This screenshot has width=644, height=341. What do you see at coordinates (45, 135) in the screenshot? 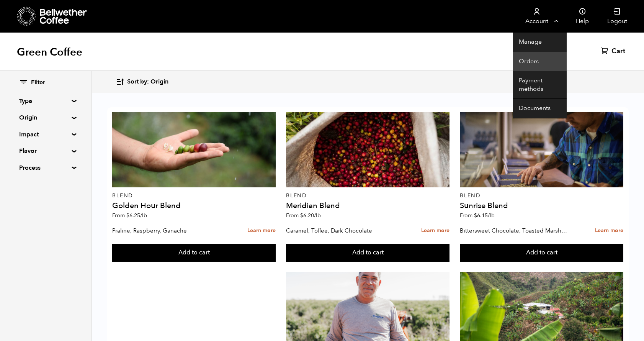
I see `summary: Impact` at bounding box center [45, 135].